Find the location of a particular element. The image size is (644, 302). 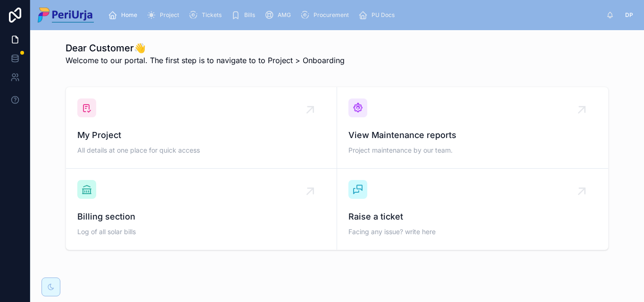

a: Project is located at coordinates (164, 15).